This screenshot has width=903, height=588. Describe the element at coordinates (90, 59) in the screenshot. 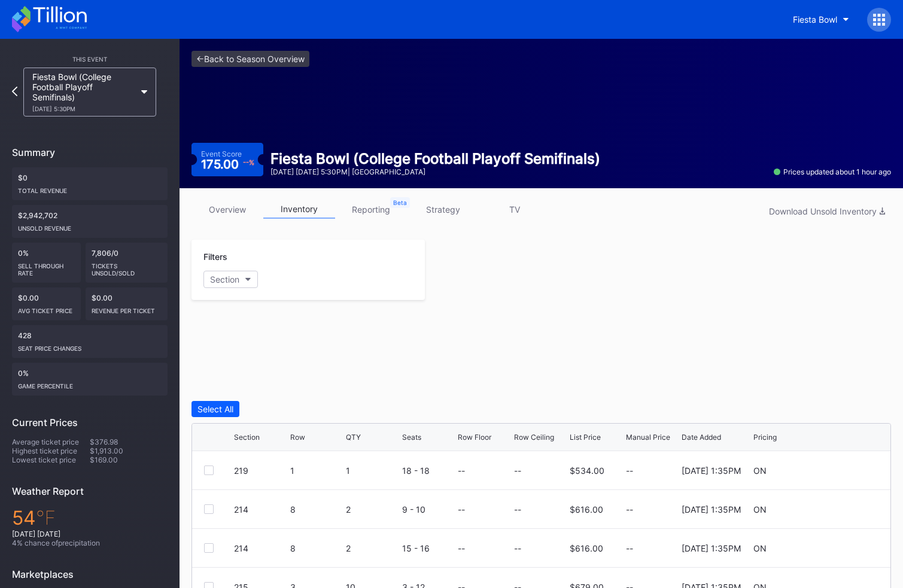

I see `div: This Event` at that location.